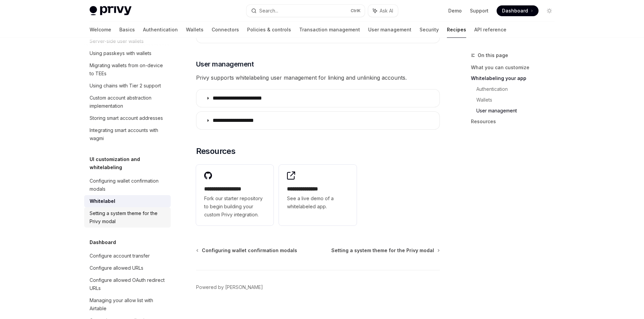  What do you see at coordinates (102, 201) in the screenshot?
I see `div: Whitelabel` at bounding box center [102, 201].